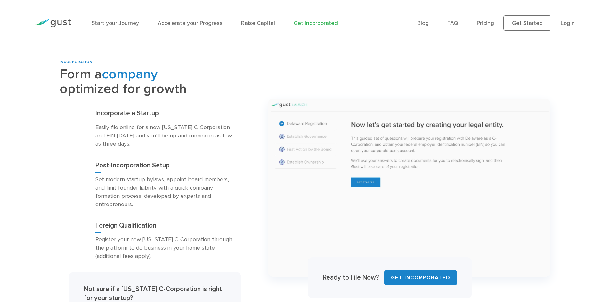 The height and width of the screenshot is (302, 610). What do you see at coordinates (130, 74) in the screenshot?
I see `span: company` at bounding box center [130, 74].